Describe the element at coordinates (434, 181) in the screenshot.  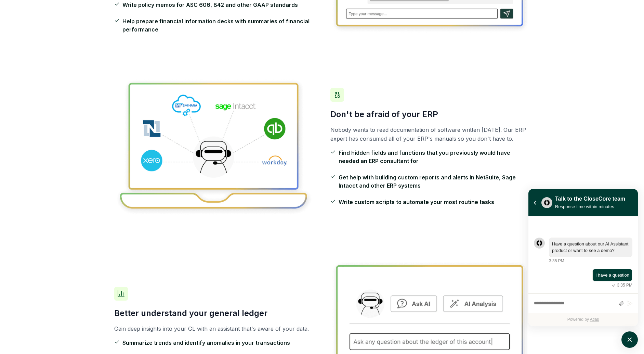
I see `span: Get help with building custom reports and alerts in NetSuite, Sage Intacct and other ERP systems` at that location.